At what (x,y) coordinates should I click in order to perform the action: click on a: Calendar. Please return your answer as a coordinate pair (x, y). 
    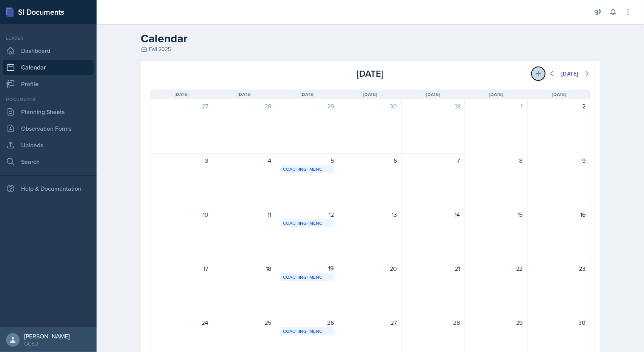
    Looking at the image, I should click on (48, 67).